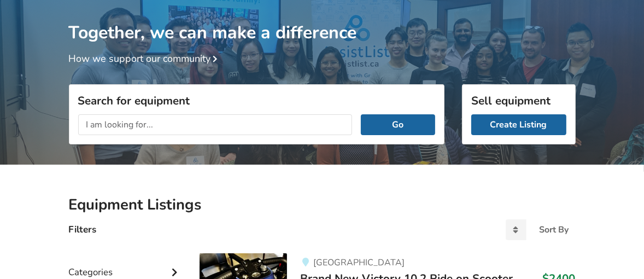  I want to click on h2: Equipment Listings, so click(322, 204).